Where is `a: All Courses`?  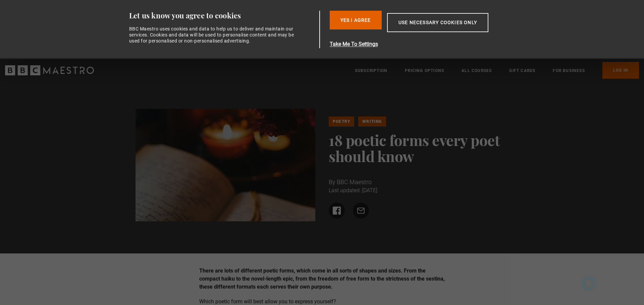
a: All Courses is located at coordinates (476, 71).